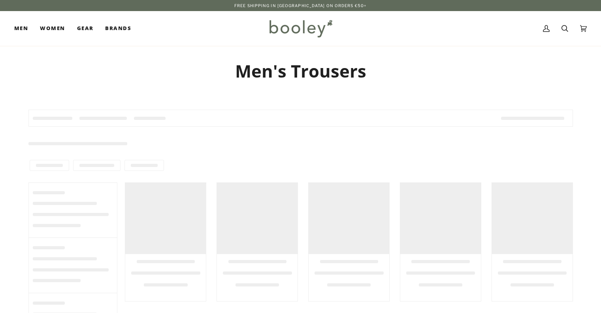  What do you see at coordinates (118, 28) in the screenshot?
I see `span: Brands` at bounding box center [118, 28].